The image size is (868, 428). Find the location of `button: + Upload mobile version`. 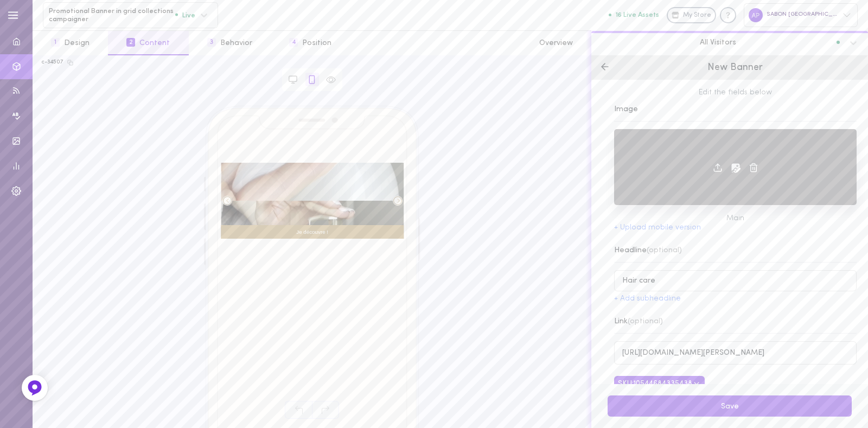

button: + Upload mobile version is located at coordinates (657, 228).